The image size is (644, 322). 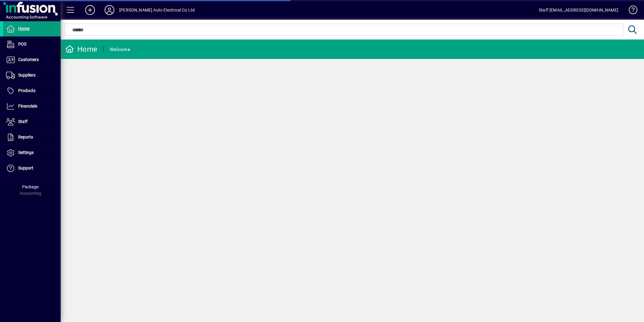 I want to click on span: Suppliers, so click(x=26, y=75).